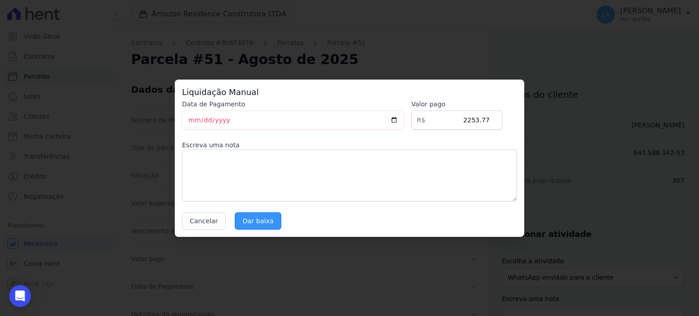  I want to click on label: Valor pago, so click(457, 104).